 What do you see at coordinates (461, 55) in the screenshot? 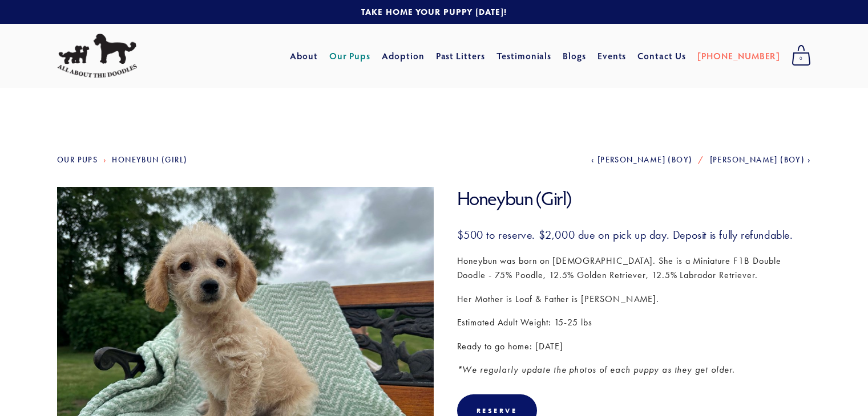
I see `a: Past Litters` at bounding box center [461, 55].